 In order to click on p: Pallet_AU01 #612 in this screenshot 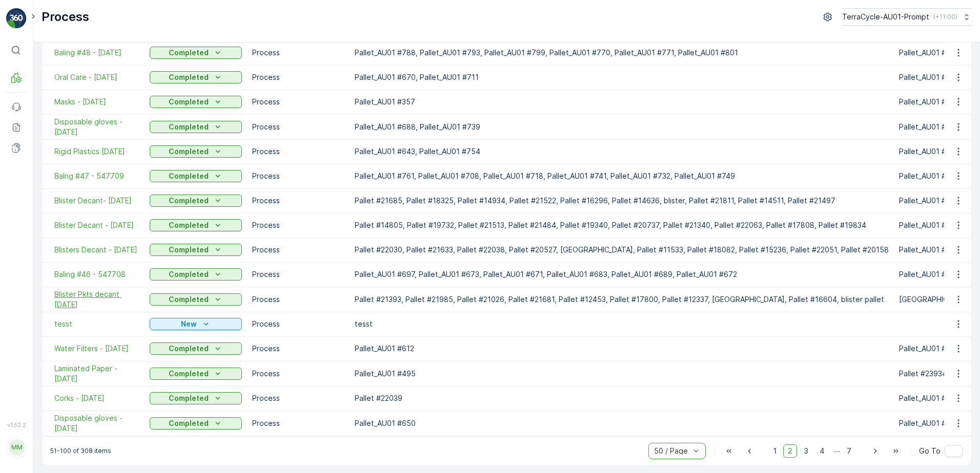, I will do `click(621, 349)`.